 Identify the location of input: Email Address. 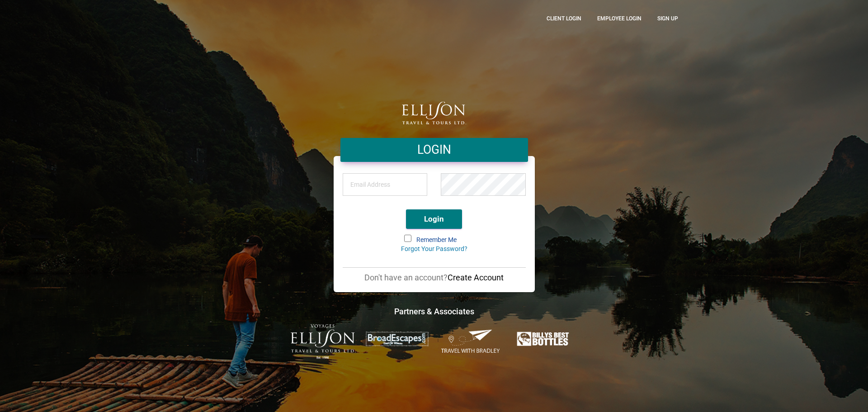
(385, 185).